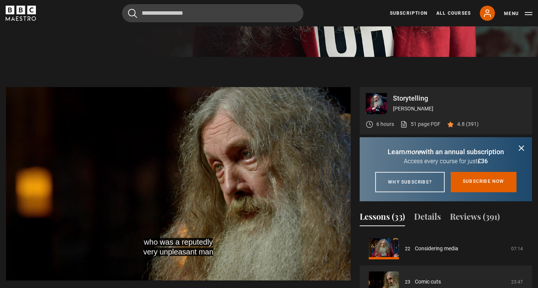 The width and height of the screenshot is (538, 288). I want to click on span: £36, so click(482, 161).